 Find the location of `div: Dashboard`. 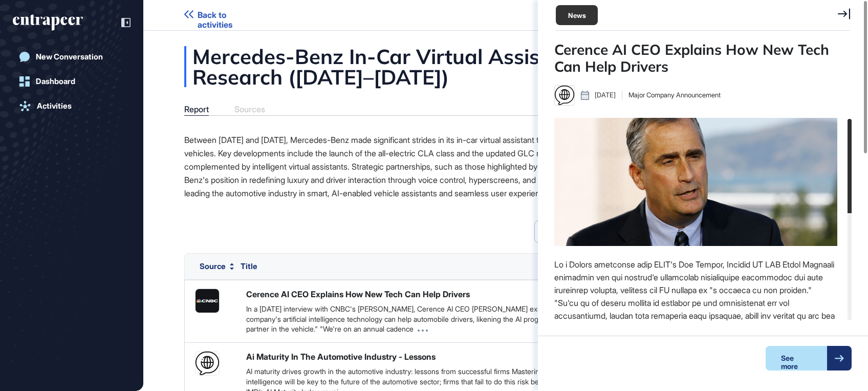

div: Dashboard is located at coordinates (55, 81).